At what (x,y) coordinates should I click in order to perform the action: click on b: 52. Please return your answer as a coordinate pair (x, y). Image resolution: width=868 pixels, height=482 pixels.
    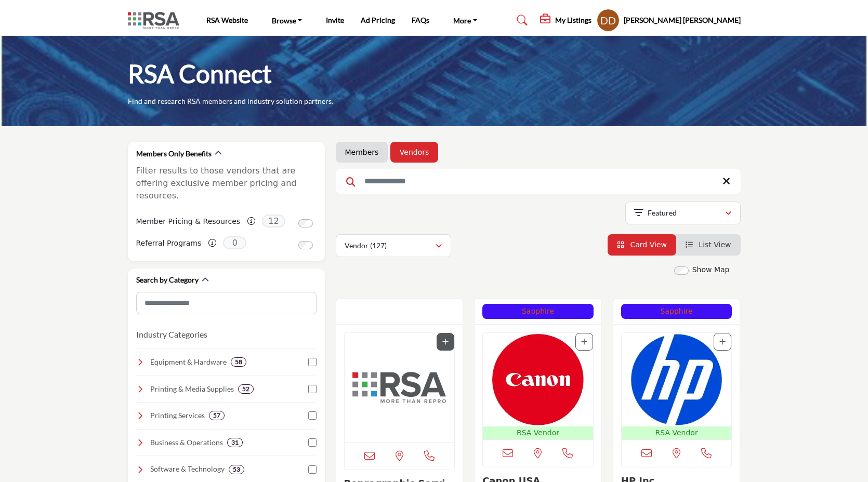
    Looking at the image, I should click on (246, 389).